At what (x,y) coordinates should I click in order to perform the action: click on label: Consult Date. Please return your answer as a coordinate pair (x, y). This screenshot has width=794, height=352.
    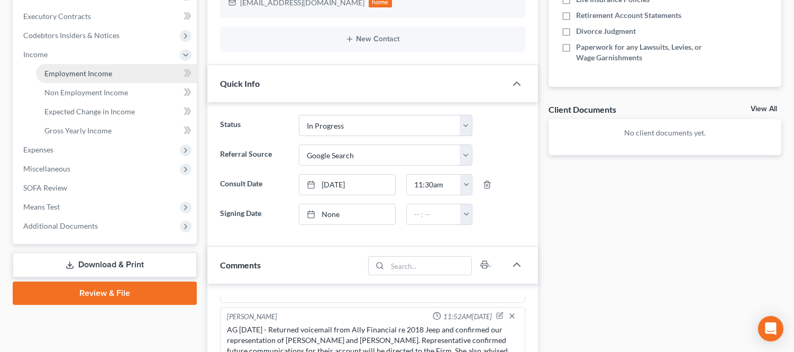
    Looking at the image, I should click on (254, 185).